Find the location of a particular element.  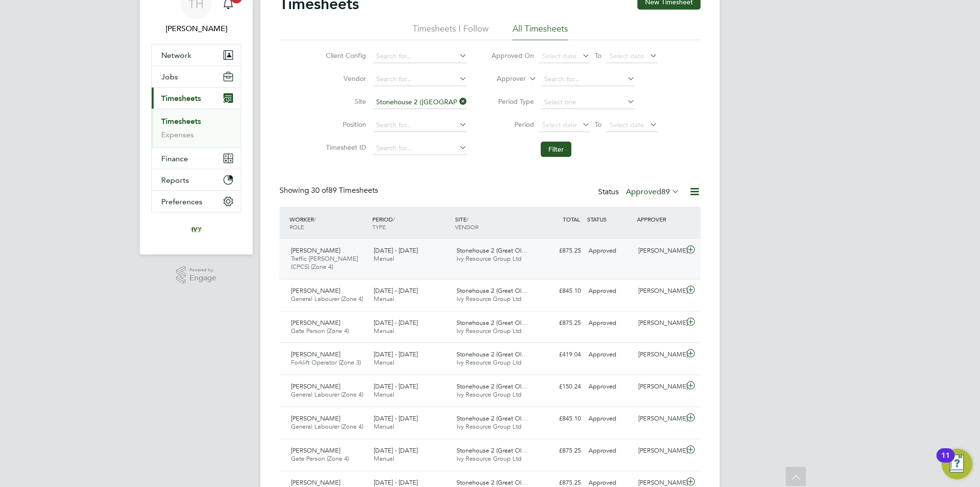

a: Go to home page is located at coordinates (196, 230).